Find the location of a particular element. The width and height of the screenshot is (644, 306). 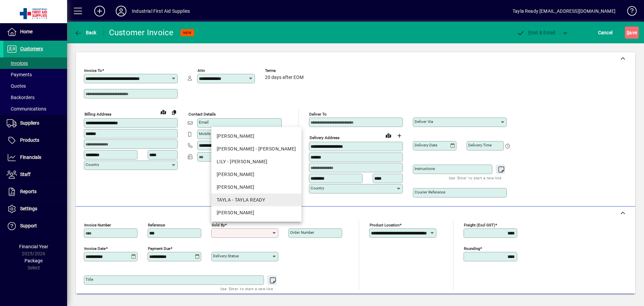

a: Communications is located at coordinates (35, 109).